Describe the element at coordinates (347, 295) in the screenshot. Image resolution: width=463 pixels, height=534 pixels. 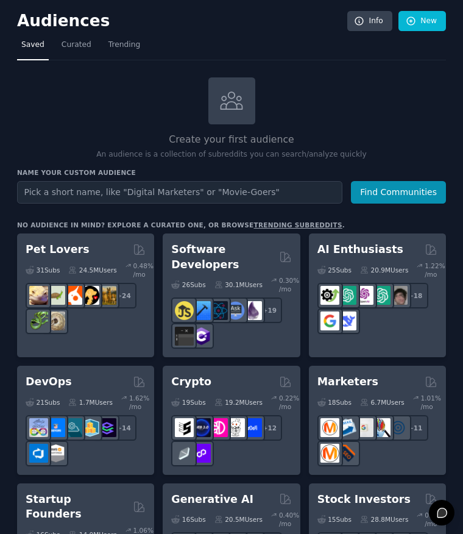
I see `img: chatgpt_promptDesign` at that location.